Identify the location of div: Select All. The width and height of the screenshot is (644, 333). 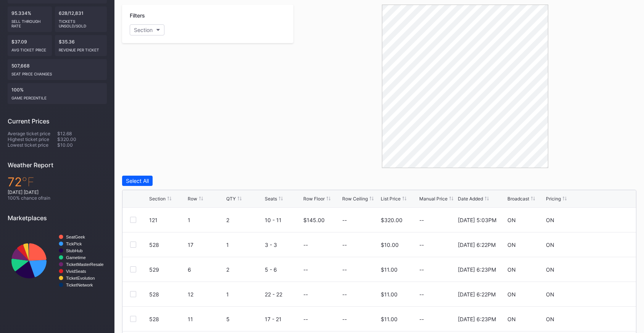
(137, 181).